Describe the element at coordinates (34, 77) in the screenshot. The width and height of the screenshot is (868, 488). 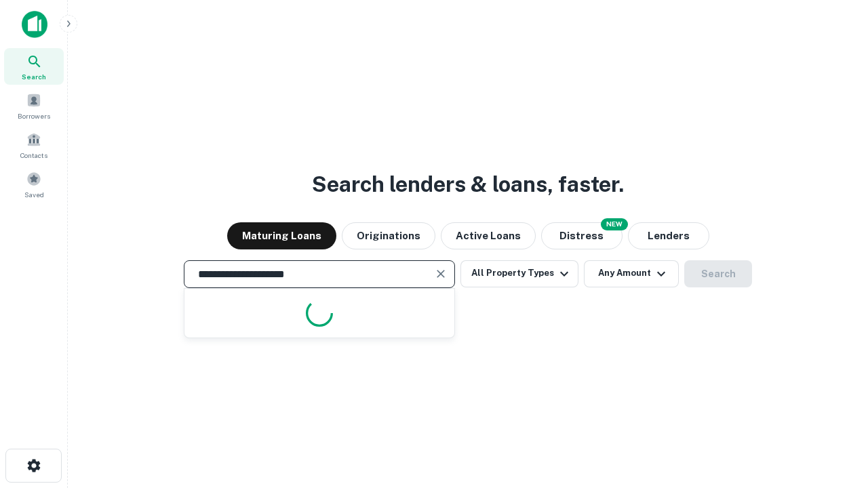
I see `span: Search` at that location.